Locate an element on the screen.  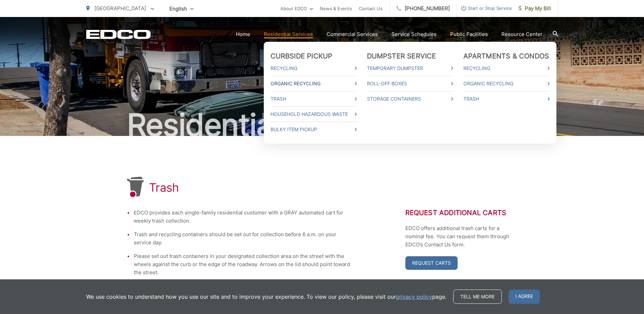
p: We use cookies to understand how you use our site and to improve your experience. To view our pol... is located at coordinates (266, 297).